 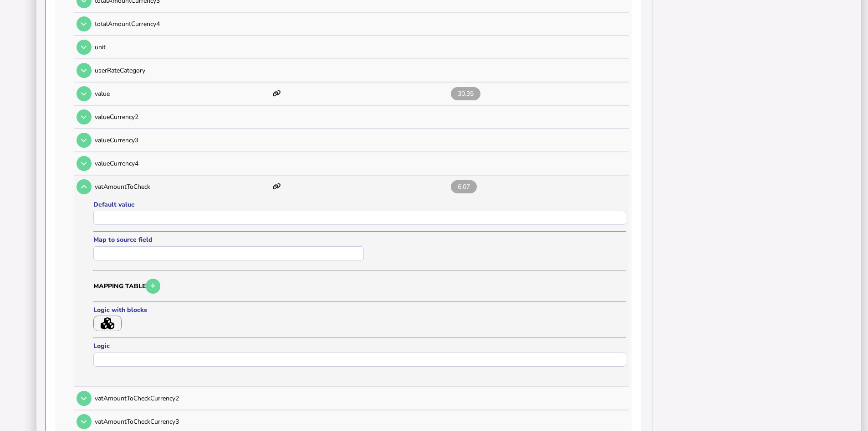 I want to click on p: vatAmountToCheckCurrency3, so click(x=182, y=421).